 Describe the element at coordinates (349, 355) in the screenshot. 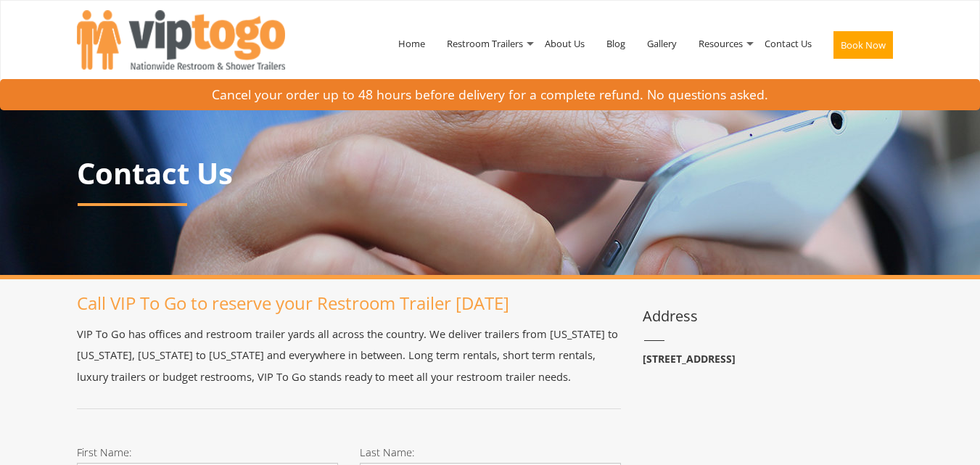

I see `p: VIP To Go has offices and restroom trailer yards all across the country. We deliver trailers from...` at that location.